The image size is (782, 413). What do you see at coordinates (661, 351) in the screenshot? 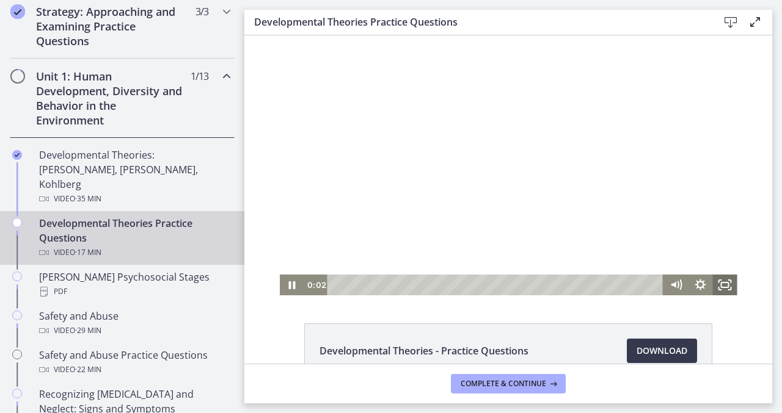
I see `a: Download` at bounding box center [661, 351].